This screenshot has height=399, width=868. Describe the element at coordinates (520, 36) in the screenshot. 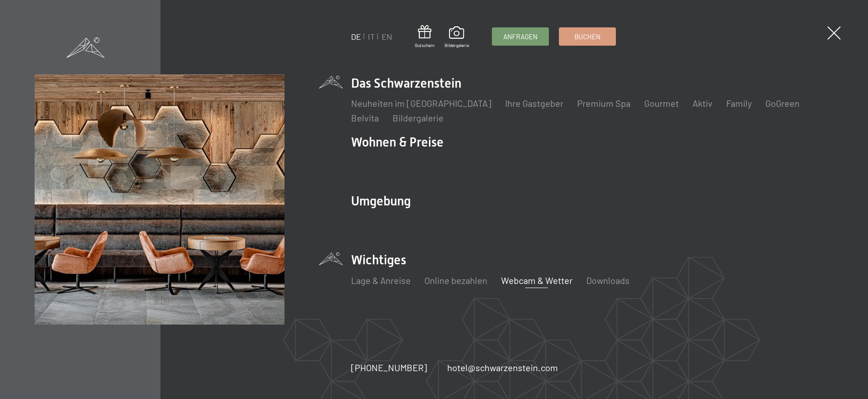

I see `a: Anfragen` at that location.